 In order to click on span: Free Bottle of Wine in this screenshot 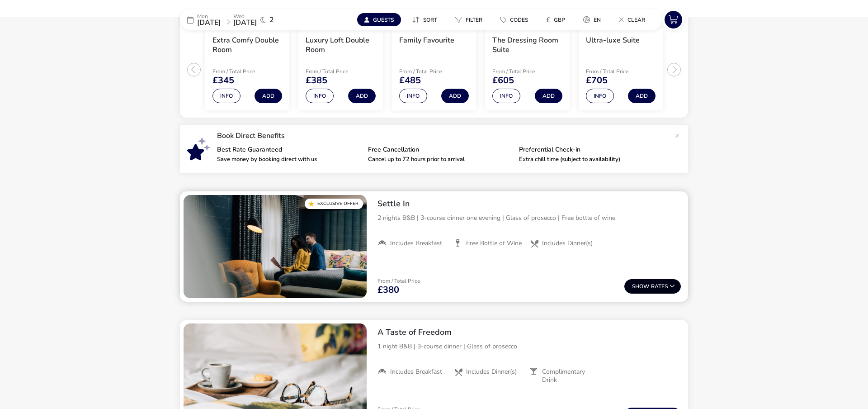, I will do `click(494, 244)`.